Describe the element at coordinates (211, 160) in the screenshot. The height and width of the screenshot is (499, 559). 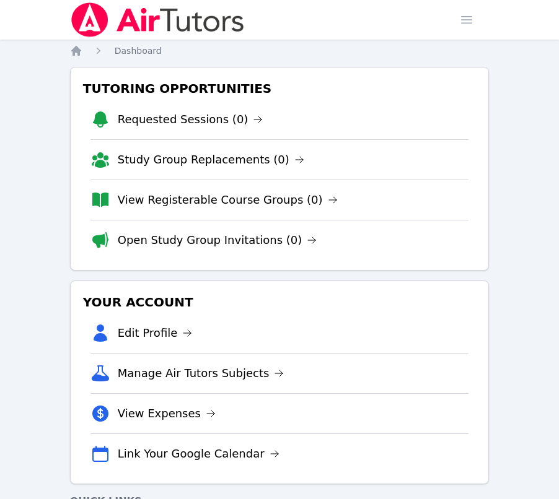
I see `a: Study Group Replacements (0)` at that location.